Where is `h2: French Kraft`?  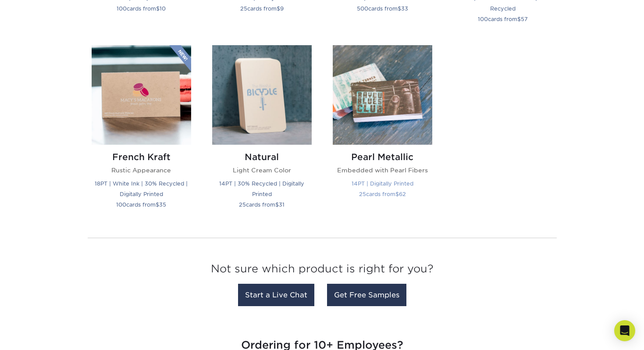
h2: French Kraft is located at coordinates (142, 157).